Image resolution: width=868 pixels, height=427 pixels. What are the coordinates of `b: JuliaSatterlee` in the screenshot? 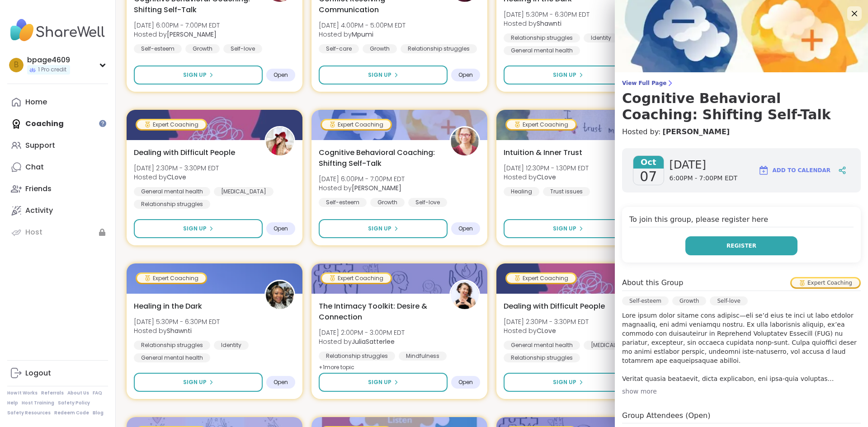 It's located at (373, 342).